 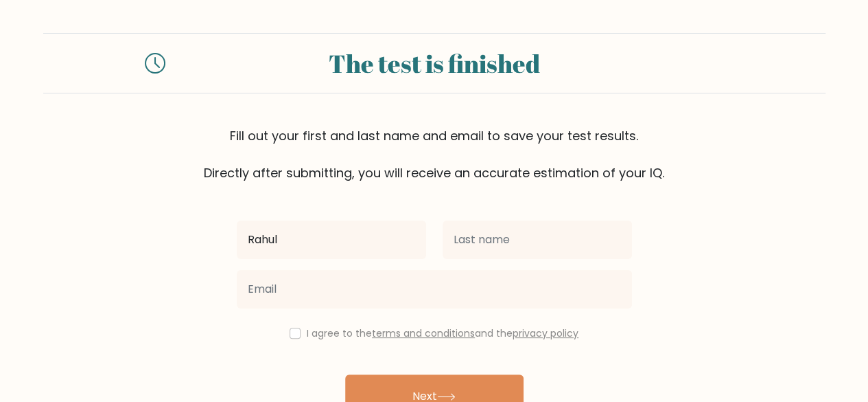 I want to click on label: I agree to the and the, so click(x=442, y=333).